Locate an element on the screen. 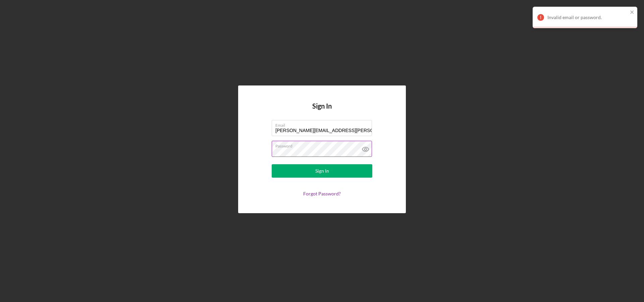 This screenshot has height=302, width=644. a: Forgot Password? is located at coordinates (322, 193).